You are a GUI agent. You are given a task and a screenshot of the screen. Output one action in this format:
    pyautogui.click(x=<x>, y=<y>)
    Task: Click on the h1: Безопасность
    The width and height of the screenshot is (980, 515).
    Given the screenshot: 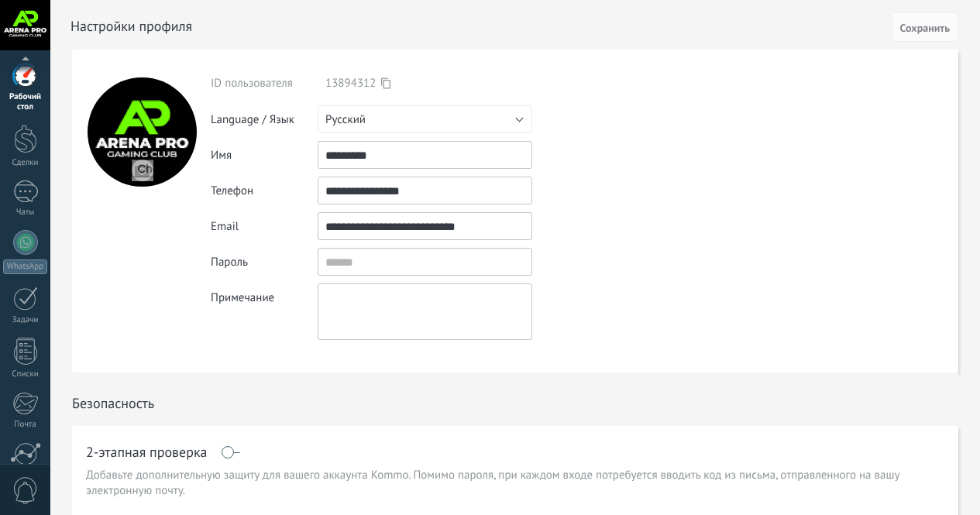 What is the action you would take?
    pyautogui.click(x=113, y=403)
    